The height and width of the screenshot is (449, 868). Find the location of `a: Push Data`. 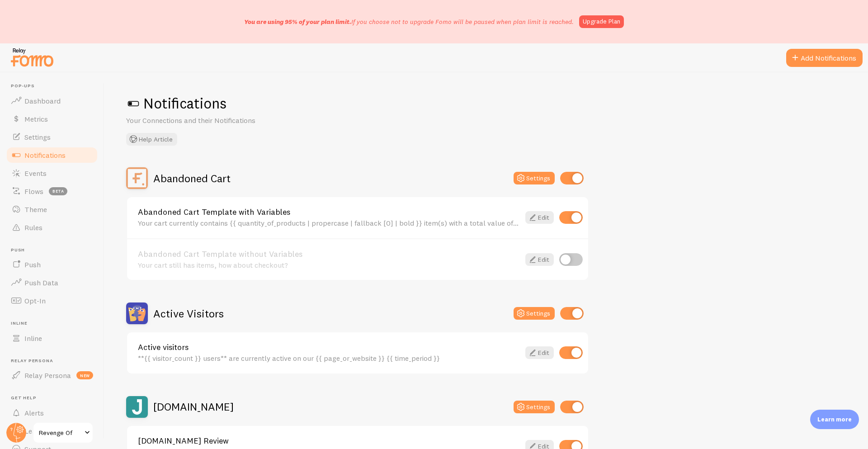

a: Push Data is located at coordinates (52, 283).